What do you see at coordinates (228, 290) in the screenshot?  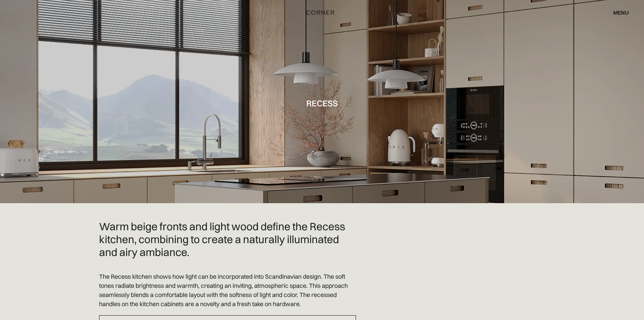 I see `p: The Recess kitchen shows how light can be incorporated into Scandinavian design. The soft tones r...` at bounding box center [228, 290].